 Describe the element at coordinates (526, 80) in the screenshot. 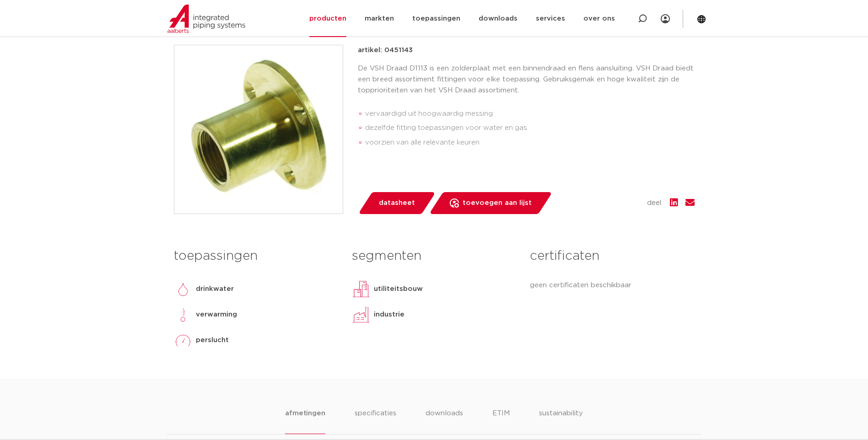

I see `p: De VSH Draad D1113 is een zolderplaat met een binnendraad en flens aansluiting. VSH Draad biedt e...` at that location.